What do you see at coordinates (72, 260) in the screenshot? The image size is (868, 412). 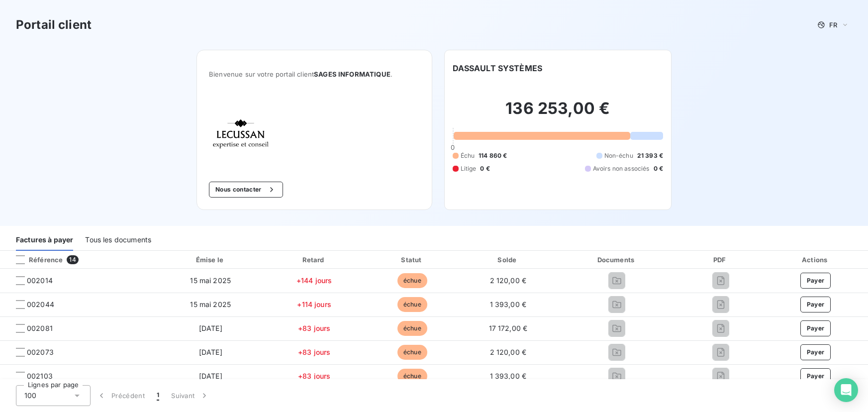 I see `span: 14` at bounding box center [72, 260].